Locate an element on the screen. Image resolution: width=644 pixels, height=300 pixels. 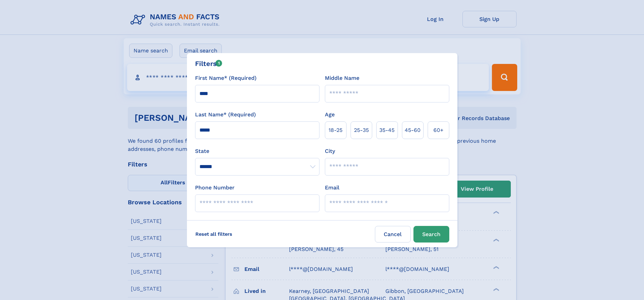
label: State is located at coordinates (257, 151).